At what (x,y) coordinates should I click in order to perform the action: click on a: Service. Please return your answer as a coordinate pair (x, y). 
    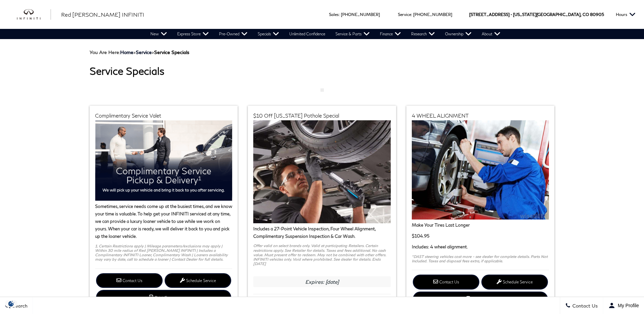
    Looking at the image, I should click on (144, 52).